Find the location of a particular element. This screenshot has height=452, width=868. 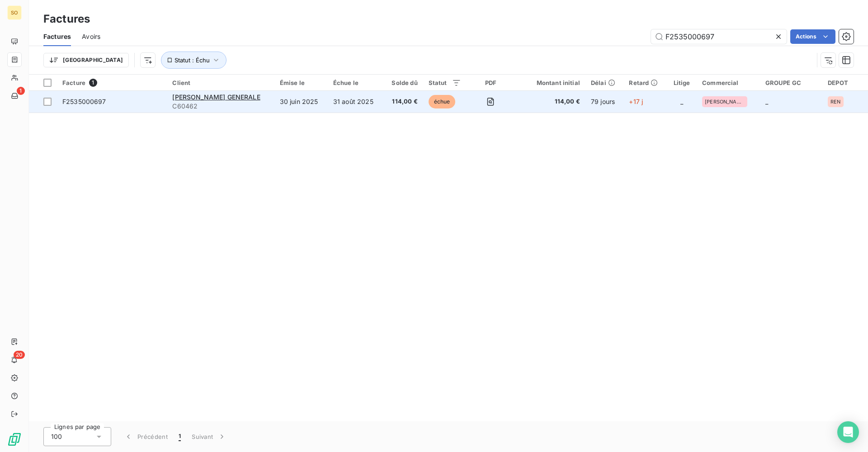

div: Solde dû is located at coordinates (403, 83).